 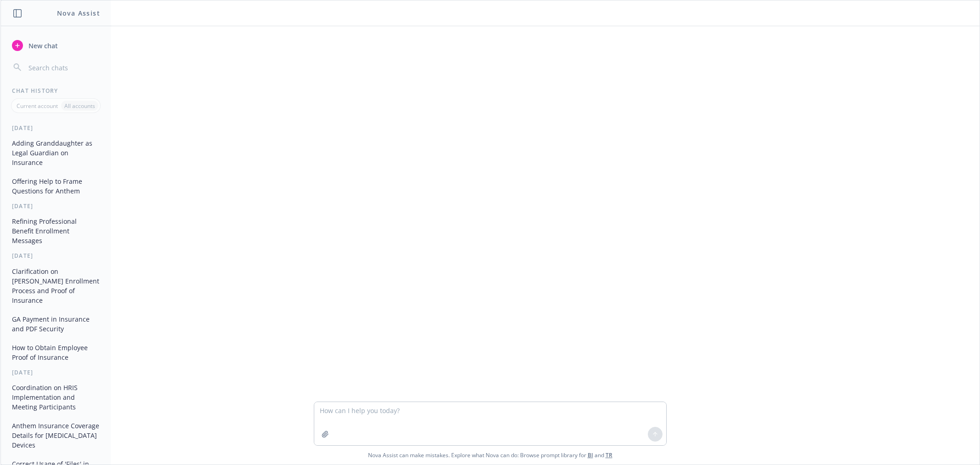 What do you see at coordinates (56, 45) in the screenshot?
I see `button: New chat` at bounding box center [56, 45].